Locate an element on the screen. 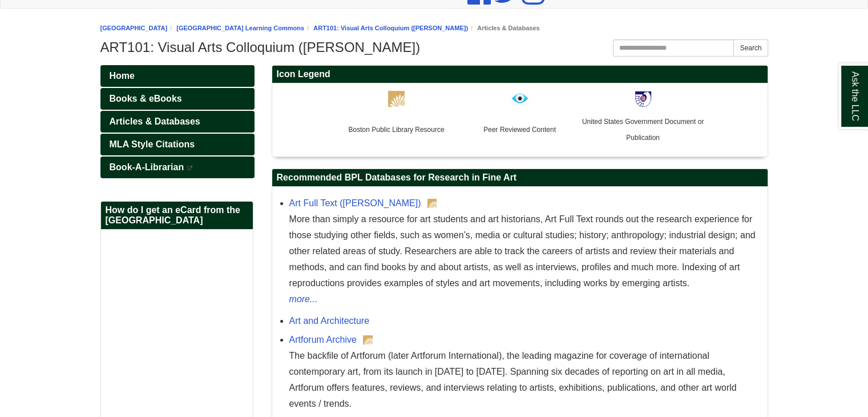 This screenshot has height=417, width=868. a: Articles & Databases is located at coordinates (177, 122).